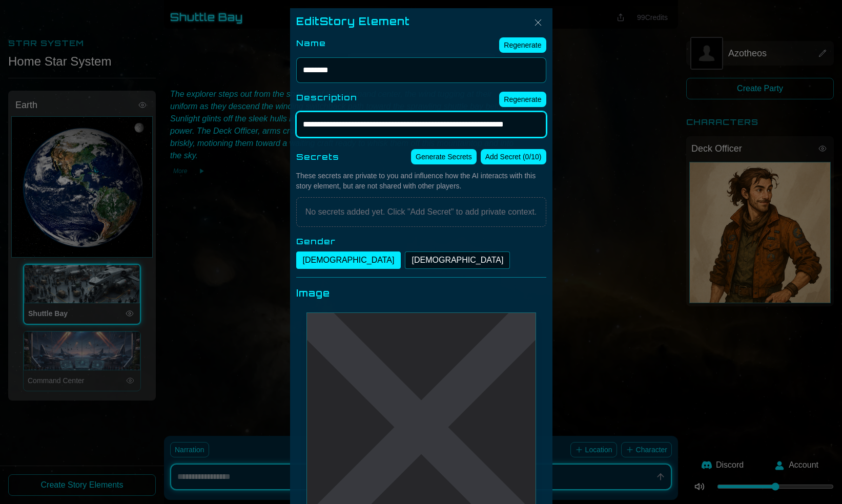 The height and width of the screenshot is (504, 842). I want to click on button: Generate Secrets, so click(443, 157).